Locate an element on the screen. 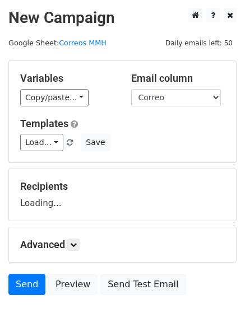 This screenshot has width=245, height=327. h2: New Campaign is located at coordinates (122, 18).